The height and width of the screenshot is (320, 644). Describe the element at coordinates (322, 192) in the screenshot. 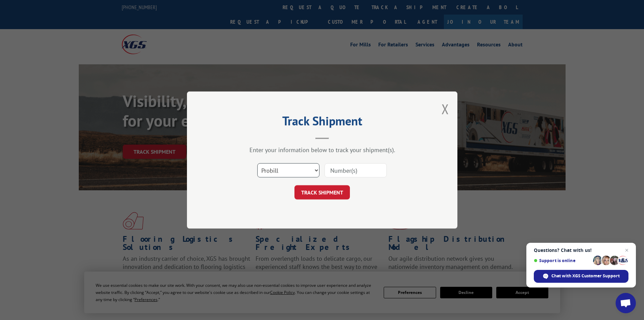

I see `button: TRACK SHIPMENT` at that location.